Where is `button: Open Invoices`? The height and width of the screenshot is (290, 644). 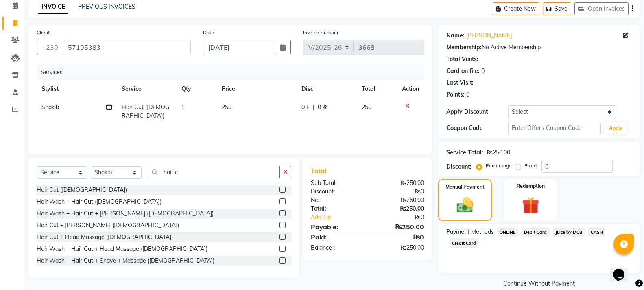
button: Open Invoices is located at coordinates (602, 8).